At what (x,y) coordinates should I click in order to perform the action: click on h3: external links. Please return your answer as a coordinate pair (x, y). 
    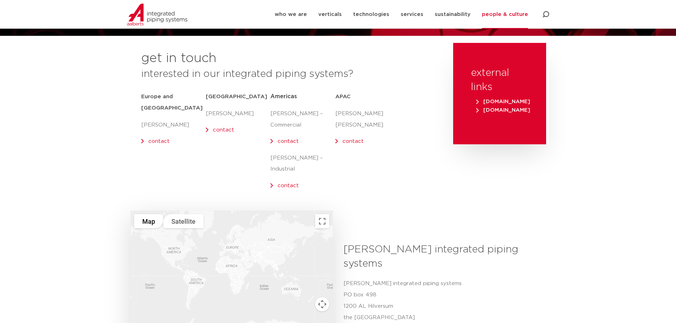
    Looking at the image, I should click on (500, 80).